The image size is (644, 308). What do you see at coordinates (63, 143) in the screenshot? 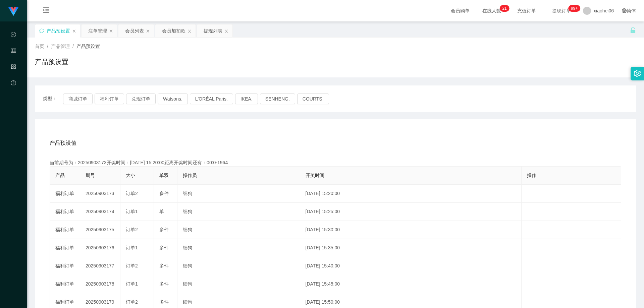
I see `span: 产品预设值` at bounding box center [63, 143].